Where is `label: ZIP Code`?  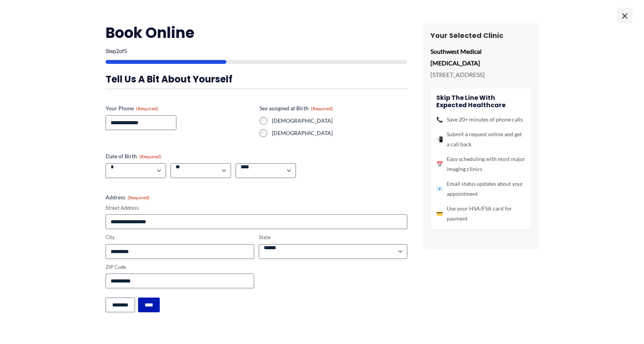
label: ZIP Code is located at coordinates (180, 266).